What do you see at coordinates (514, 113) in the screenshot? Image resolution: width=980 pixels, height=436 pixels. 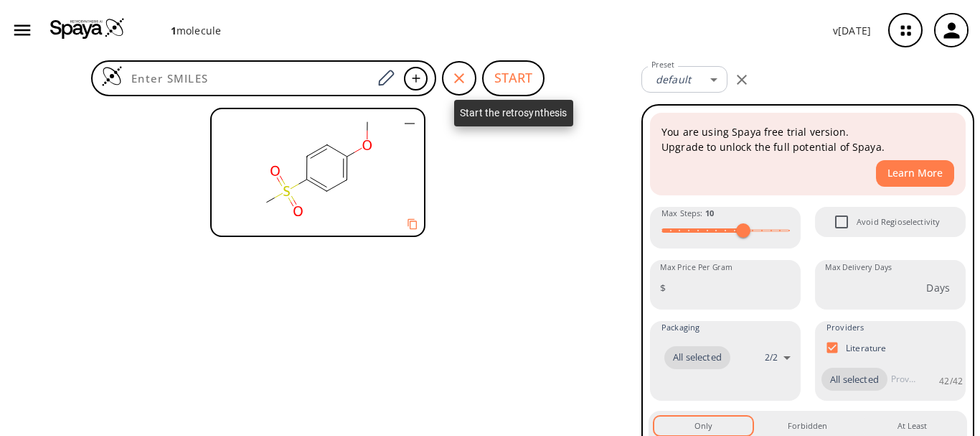 I see `div: Start the retrosynthesis` at bounding box center [514, 113].